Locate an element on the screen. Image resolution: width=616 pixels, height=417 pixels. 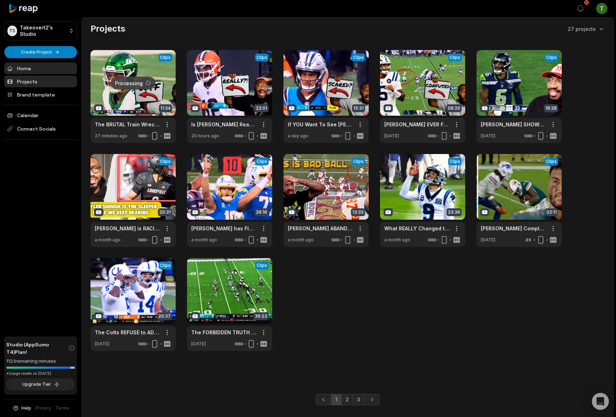
button: Create Project is located at coordinates (40, 52).